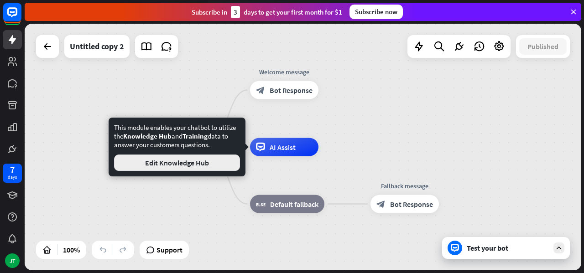 This screenshot has width=584, height=273. I want to click on div: JT, so click(12, 261).